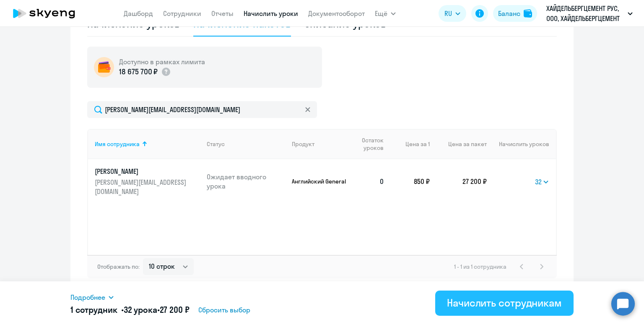 The width and height of the screenshot is (644, 325). What do you see at coordinates (271, 13) in the screenshot?
I see `a: Начислить уроки` at bounding box center [271, 13].